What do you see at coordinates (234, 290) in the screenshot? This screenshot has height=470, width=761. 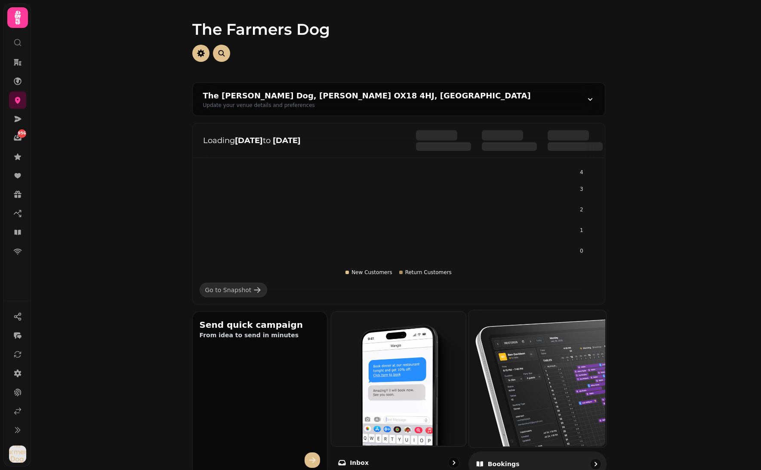 I see `a: Go to Snapshot` at bounding box center [234, 290].